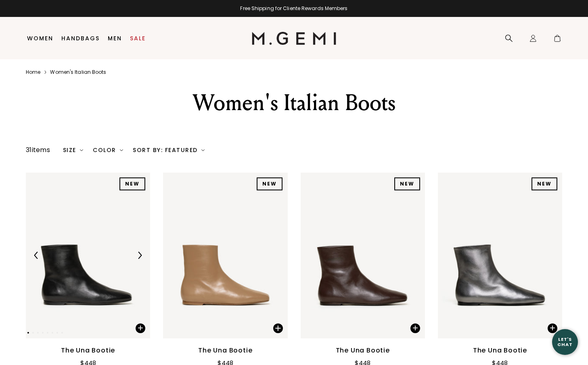  Describe the element at coordinates (108, 150) in the screenshot. I see `div: Color` at that location.